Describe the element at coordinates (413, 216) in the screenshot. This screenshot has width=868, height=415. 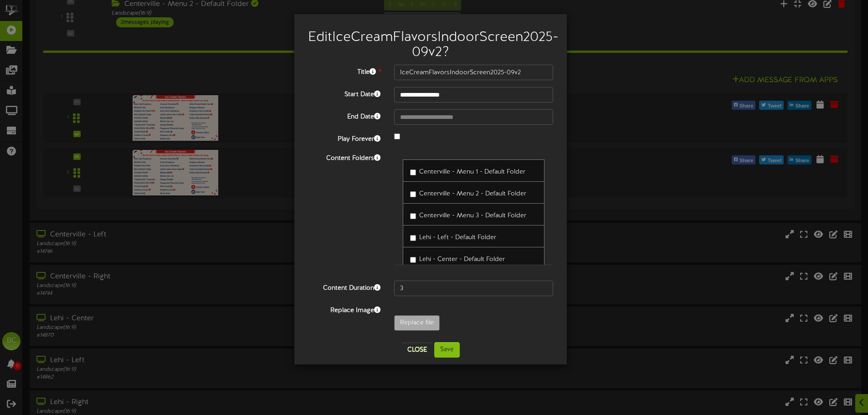
I see `input: Centerville - Menu 3 - Default Folder` at that location.